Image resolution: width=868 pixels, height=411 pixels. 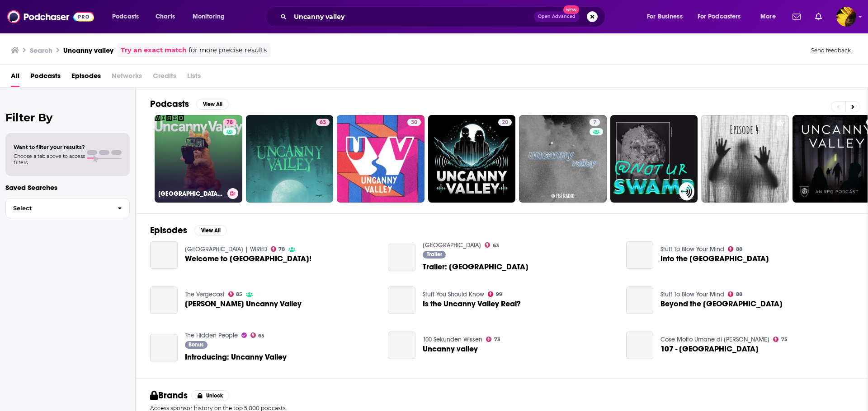 What do you see at coordinates (556, 17) in the screenshot?
I see `button: Open AdvancedNew` at bounding box center [556, 17].